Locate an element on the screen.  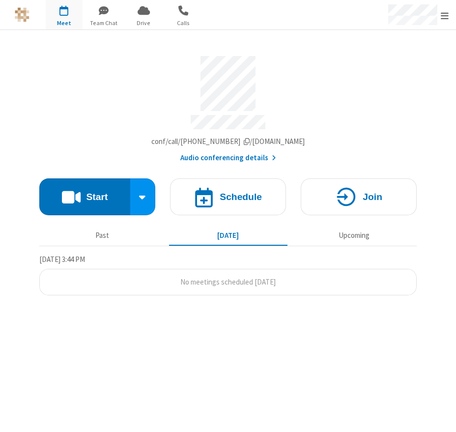
span: Drive is located at coordinates (143, 23).